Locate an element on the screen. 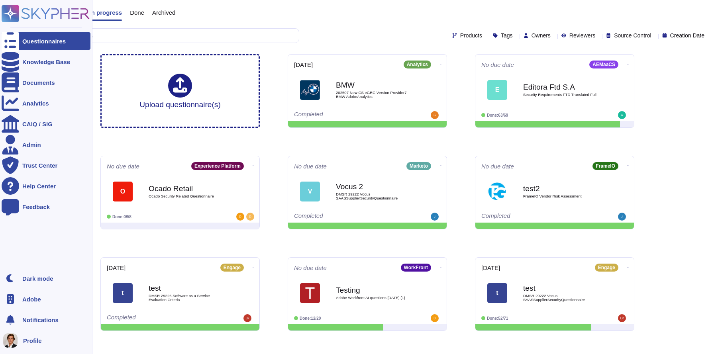 The height and width of the screenshot is (354, 714). div: Questionnaires is located at coordinates (44, 41).